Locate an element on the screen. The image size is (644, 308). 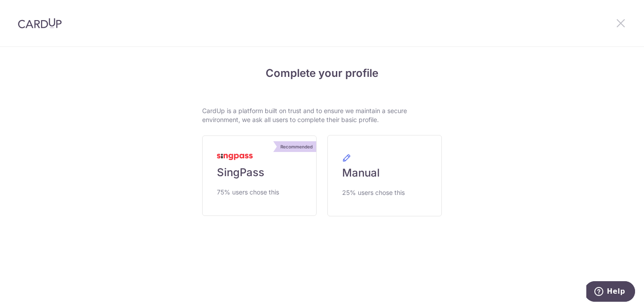
span: Manual is located at coordinates (361, 173).